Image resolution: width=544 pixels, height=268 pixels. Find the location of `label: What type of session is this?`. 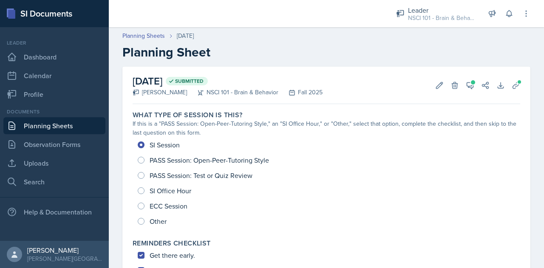

label: What type of session is this? is located at coordinates (188, 115).